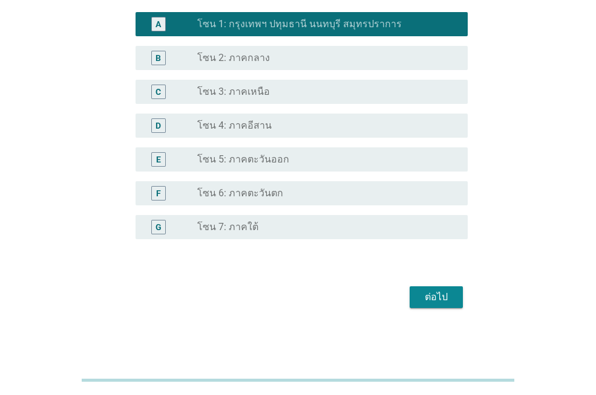 The width and height of the screenshot is (596, 395). I want to click on div: E, so click(158, 160).